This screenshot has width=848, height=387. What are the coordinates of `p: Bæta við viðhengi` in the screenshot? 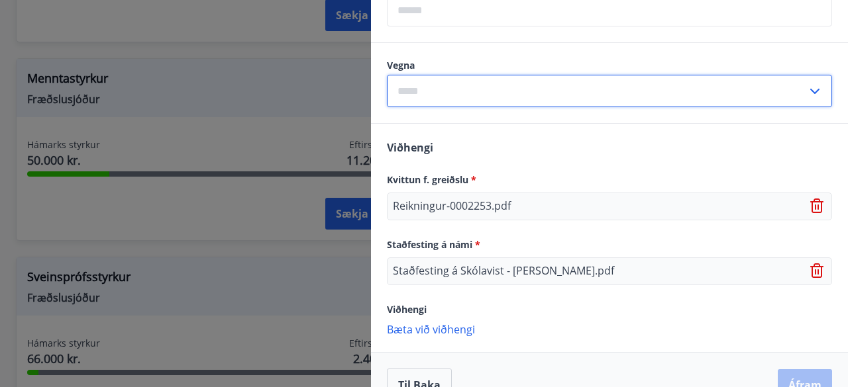 It's located at (609, 329).